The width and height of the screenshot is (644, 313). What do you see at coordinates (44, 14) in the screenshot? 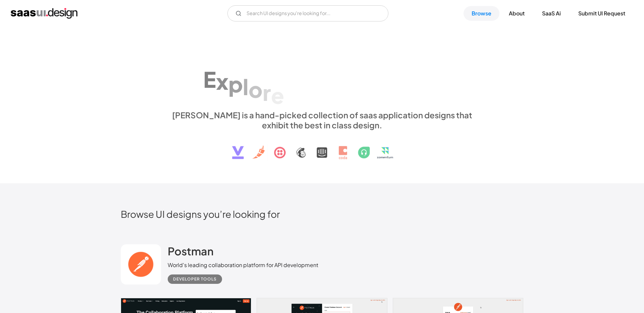
I see `a: home` at bounding box center [44, 14].